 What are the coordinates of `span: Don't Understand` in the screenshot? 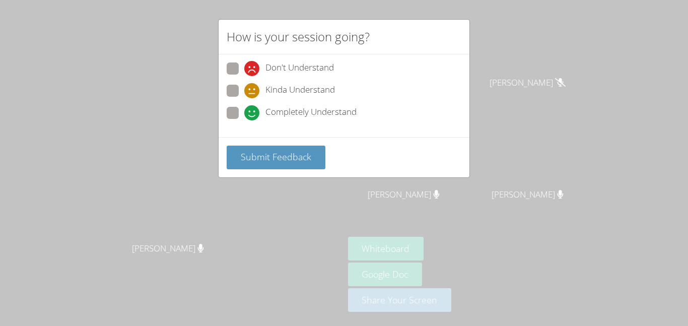 It's located at (300, 69).